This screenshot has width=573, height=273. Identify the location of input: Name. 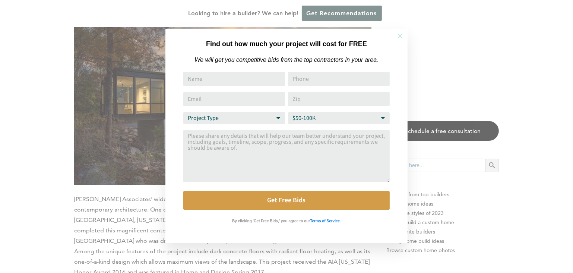
(234, 79).